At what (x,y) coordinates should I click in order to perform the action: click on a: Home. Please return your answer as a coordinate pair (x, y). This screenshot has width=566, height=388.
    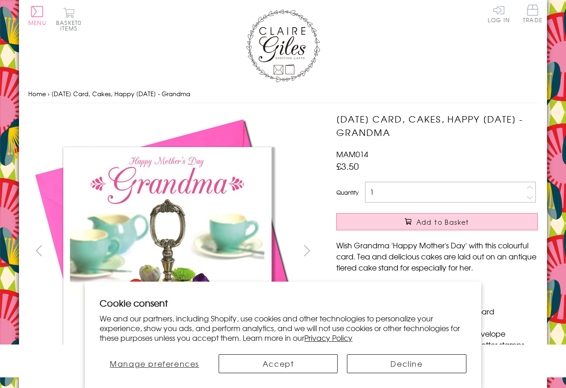
    Looking at the image, I should click on (37, 94).